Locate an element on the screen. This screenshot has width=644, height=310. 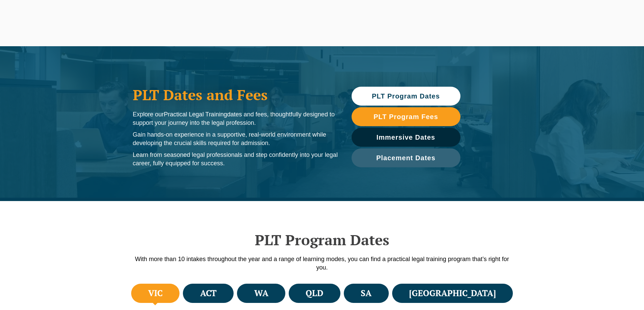
h2: PLT Program Dates is located at coordinates (322, 240).